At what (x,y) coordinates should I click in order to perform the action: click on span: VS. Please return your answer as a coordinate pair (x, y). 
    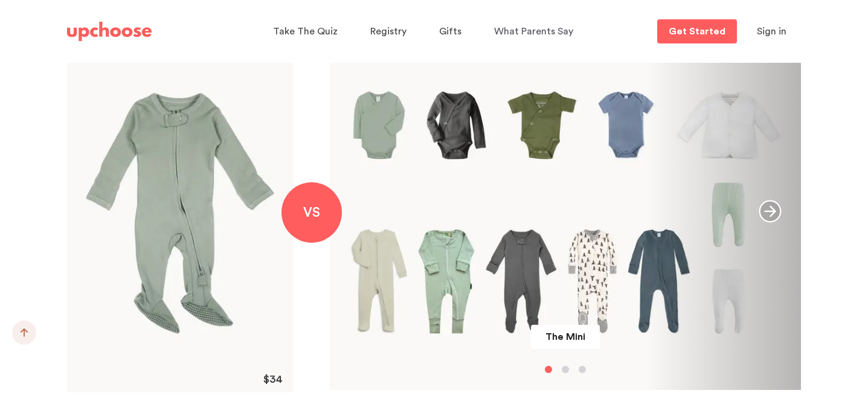
    Looking at the image, I should click on (311, 212).